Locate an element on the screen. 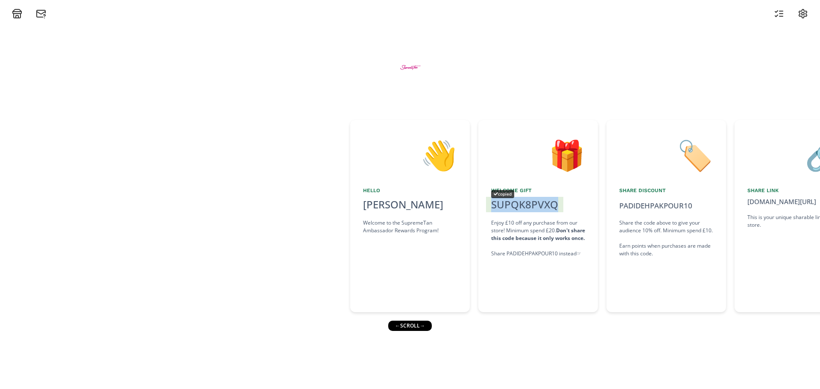 The height and width of the screenshot is (389, 820). div: PADIDEHPAKPOUR10 is located at coordinates (656, 206).